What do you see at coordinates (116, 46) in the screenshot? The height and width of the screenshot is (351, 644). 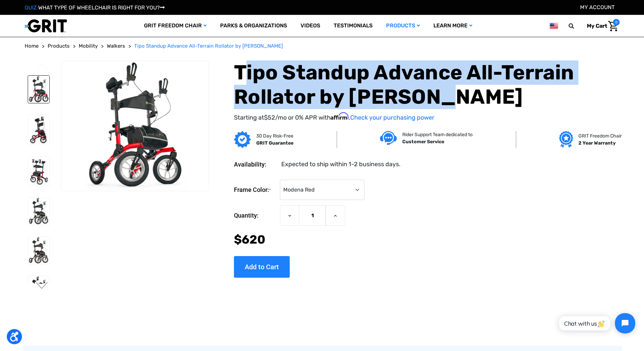 I see `span: Walkers` at bounding box center [116, 46].